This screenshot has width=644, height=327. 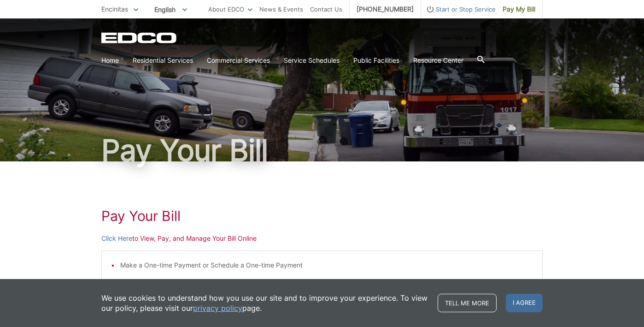 What do you see at coordinates (265, 303) in the screenshot?
I see `p: We use cookies to understand how you use our site and to improve your experience. To view our pol...` at bounding box center [265, 303].